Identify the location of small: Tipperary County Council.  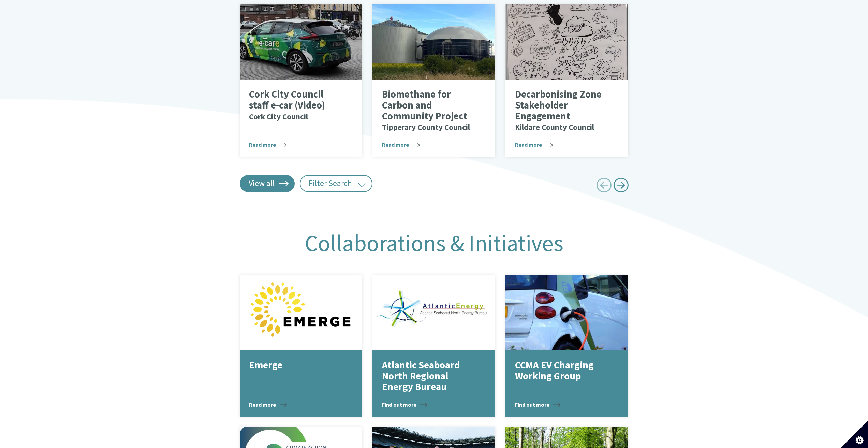
(426, 127).